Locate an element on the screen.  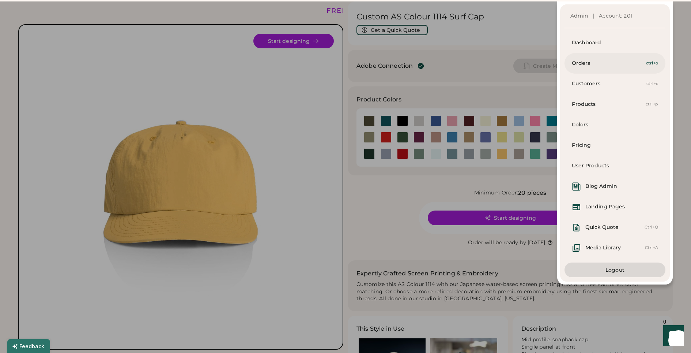
div: Orders is located at coordinates (609, 63).